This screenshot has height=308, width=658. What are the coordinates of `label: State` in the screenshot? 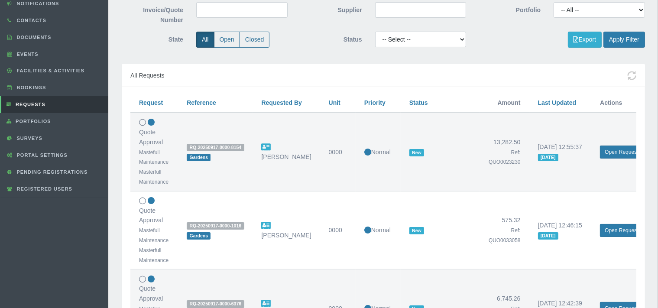 It's located at (152, 38).